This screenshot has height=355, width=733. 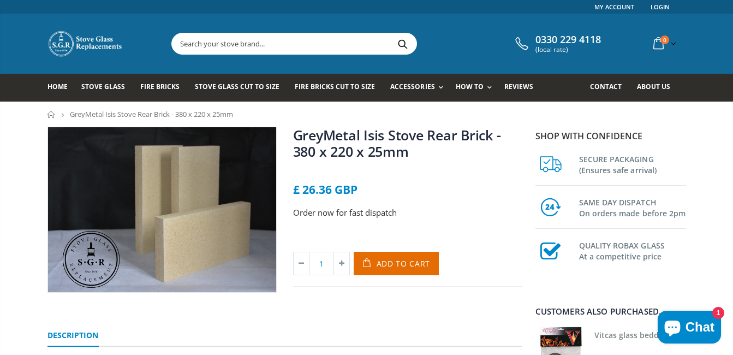 What do you see at coordinates (237, 86) in the screenshot?
I see `span: Stove Glass Cut To Size` at bounding box center [237, 86].